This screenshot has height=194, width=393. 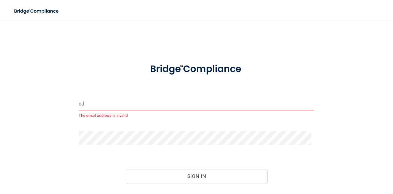 What do you see at coordinates (196, 115) in the screenshot?
I see `p: The email address is invalid` at bounding box center [196, 115].